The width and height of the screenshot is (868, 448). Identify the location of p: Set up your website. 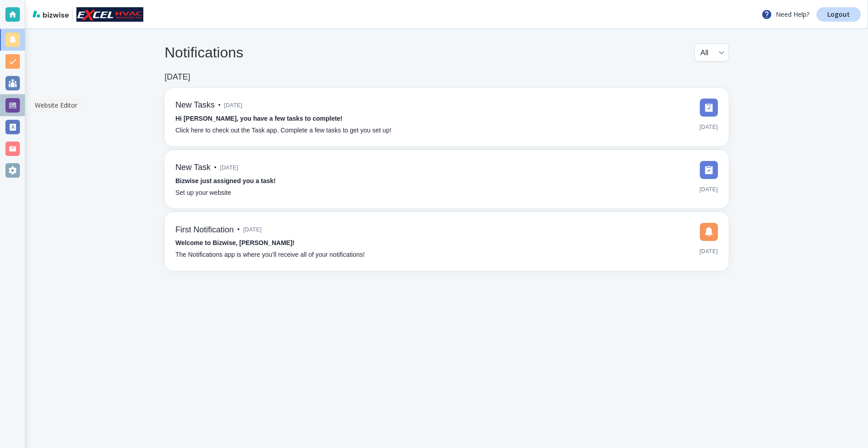
(203, 193).